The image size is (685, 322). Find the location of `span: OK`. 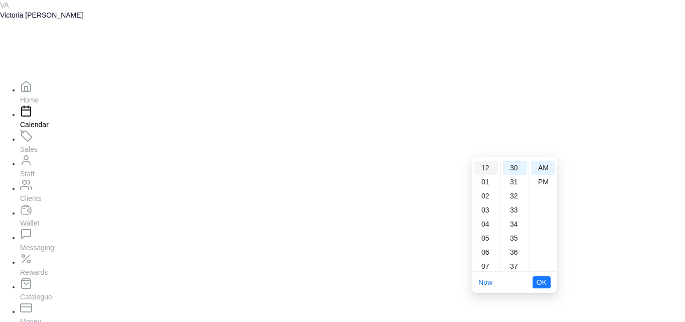

span: OK is located at coordinates (542, 282).